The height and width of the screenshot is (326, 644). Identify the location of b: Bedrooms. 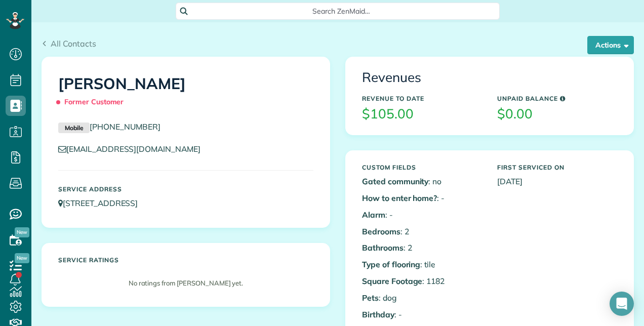
(381, 231).